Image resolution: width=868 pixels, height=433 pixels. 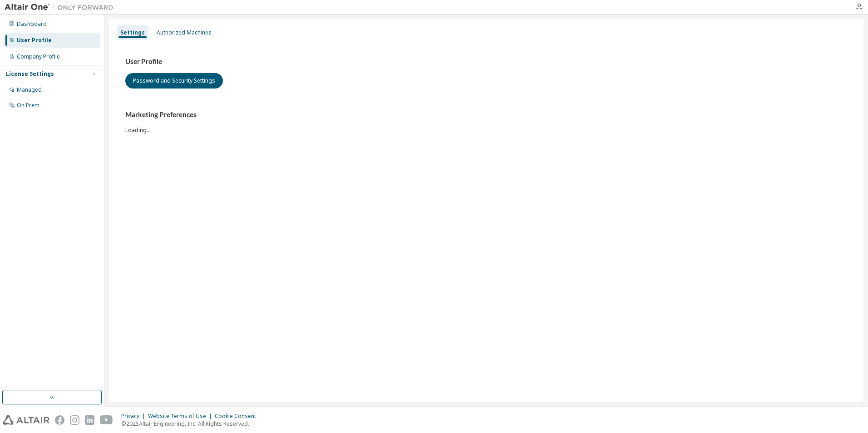 I want to click on div: Website Terms of Use, so click(x=181, y=416).